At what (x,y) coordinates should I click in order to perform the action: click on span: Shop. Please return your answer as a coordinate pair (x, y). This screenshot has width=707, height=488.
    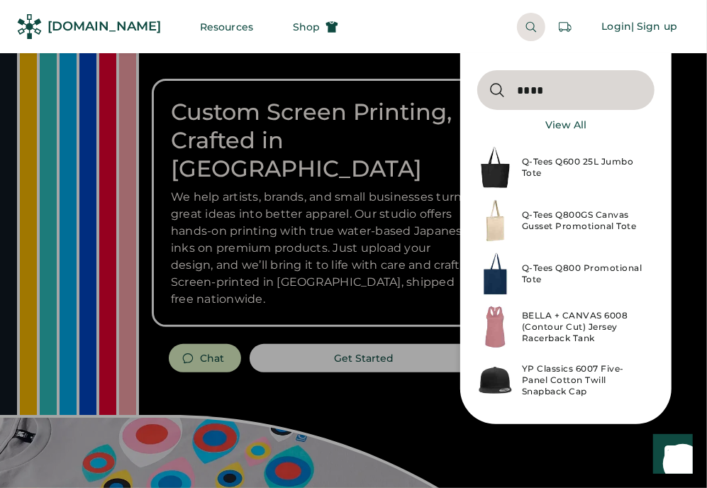
    Looking at the image, I should click on (306, 27).